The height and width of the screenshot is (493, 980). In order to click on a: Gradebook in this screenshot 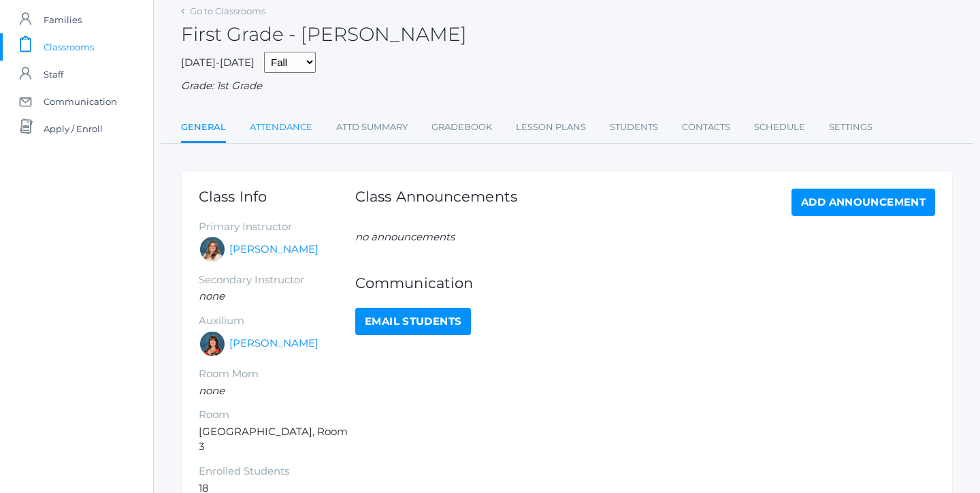, I will do `click(462, 128)`.